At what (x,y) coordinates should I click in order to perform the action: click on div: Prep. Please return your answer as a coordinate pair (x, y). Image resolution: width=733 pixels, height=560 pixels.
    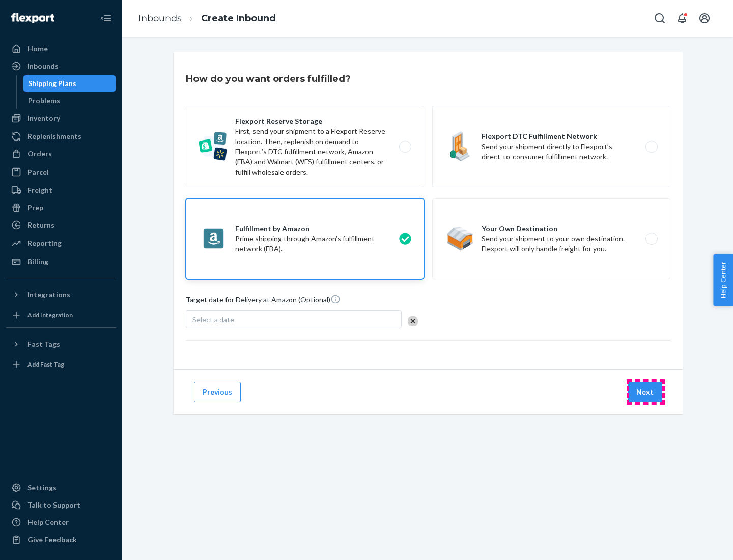
    Looking at the image, I should click on (35, 208).